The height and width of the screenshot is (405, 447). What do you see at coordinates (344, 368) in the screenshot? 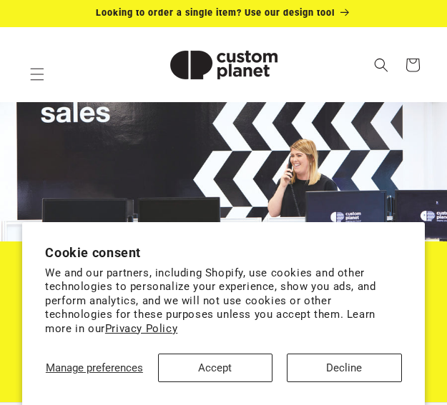
I see `button: Decline` at bounding box center [344, 368].